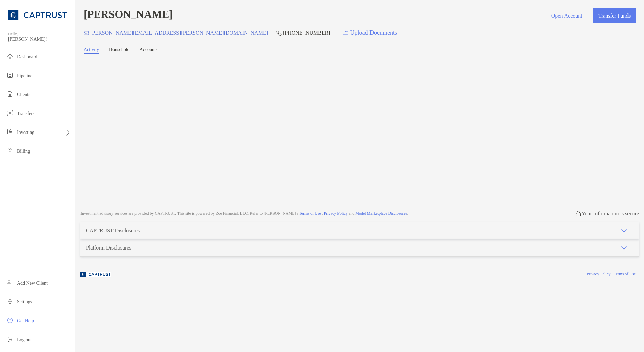 This screenshot has height=352, width=644. Describe the element at coordinates (25, 76) in the screenshot. I see `span: Pipeline` at that location.